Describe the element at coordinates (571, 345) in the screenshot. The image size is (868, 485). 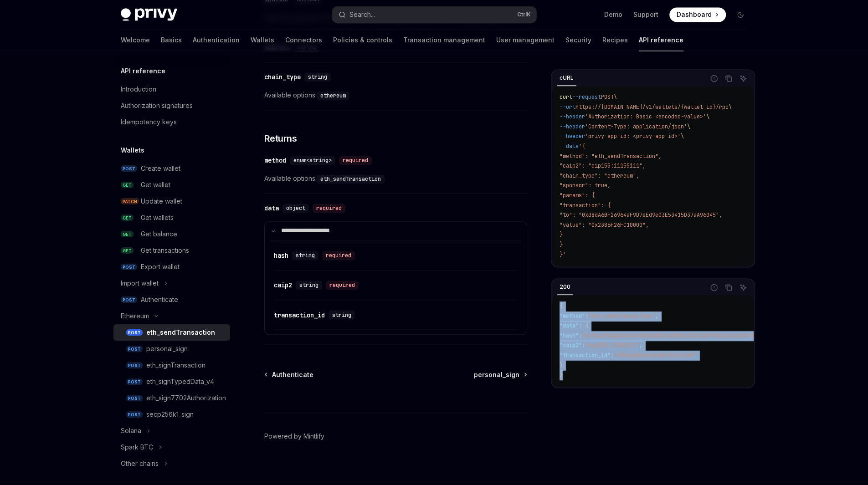
I see `span: "caip2"` at that location.